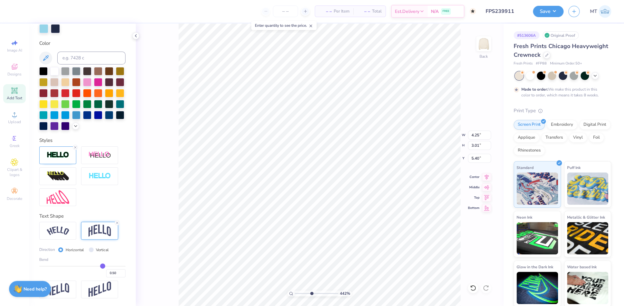  I want to click on span: Minimum Order: 50 +, so click(566, 63).